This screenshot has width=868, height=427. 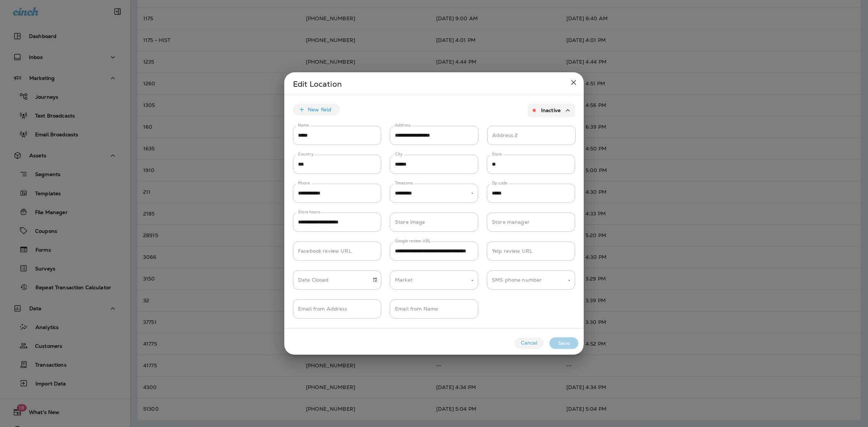 What do you see at coordinates (403, 125) in the screenshot?
I see `label: Address` at bounding box center [403, 125].